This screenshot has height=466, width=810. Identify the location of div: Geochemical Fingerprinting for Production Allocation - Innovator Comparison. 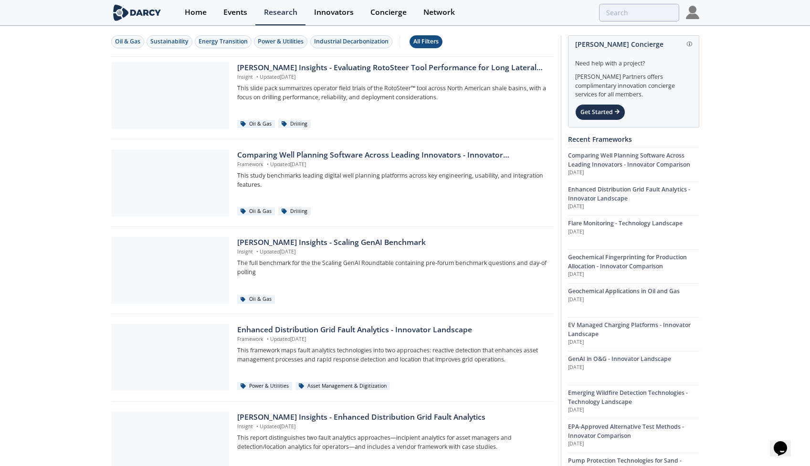
(613, 289).